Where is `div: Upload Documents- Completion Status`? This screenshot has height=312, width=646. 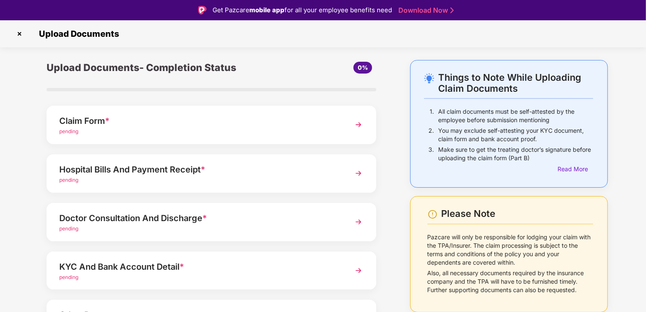
div: Upload Documents- Completion Status is located at coordinates (156, 68).